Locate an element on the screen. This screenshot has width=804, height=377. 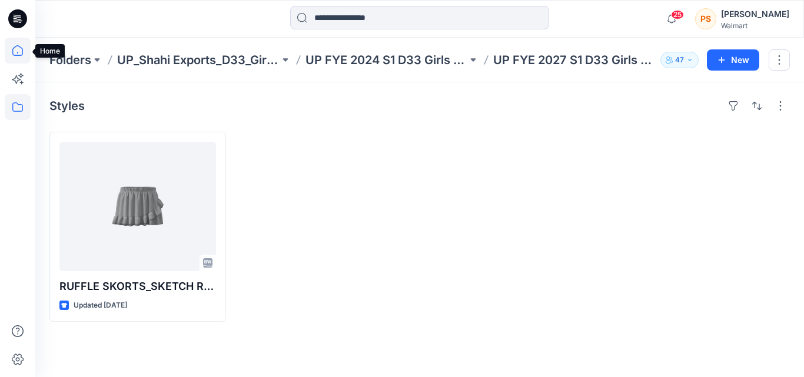
a: RUFFLE SKORTS_SKETCH REVIEW MEETING is located at coordinates (138, 206).